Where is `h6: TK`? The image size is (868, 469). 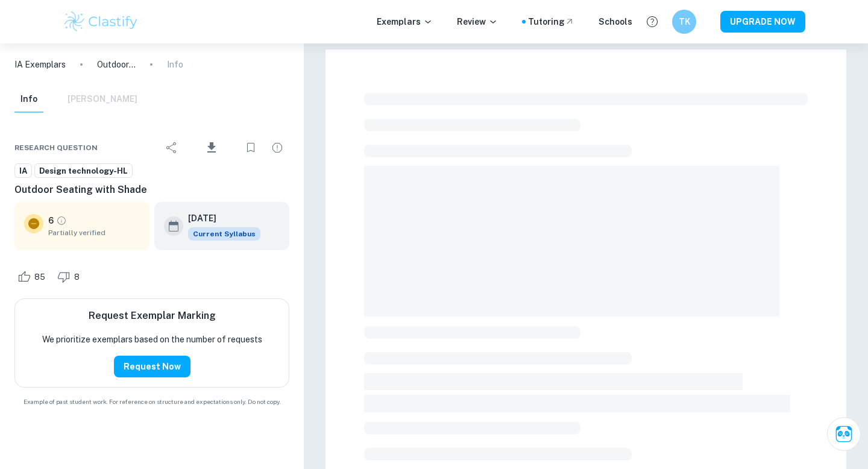 h6: TK is located at coordinates (684, 22).